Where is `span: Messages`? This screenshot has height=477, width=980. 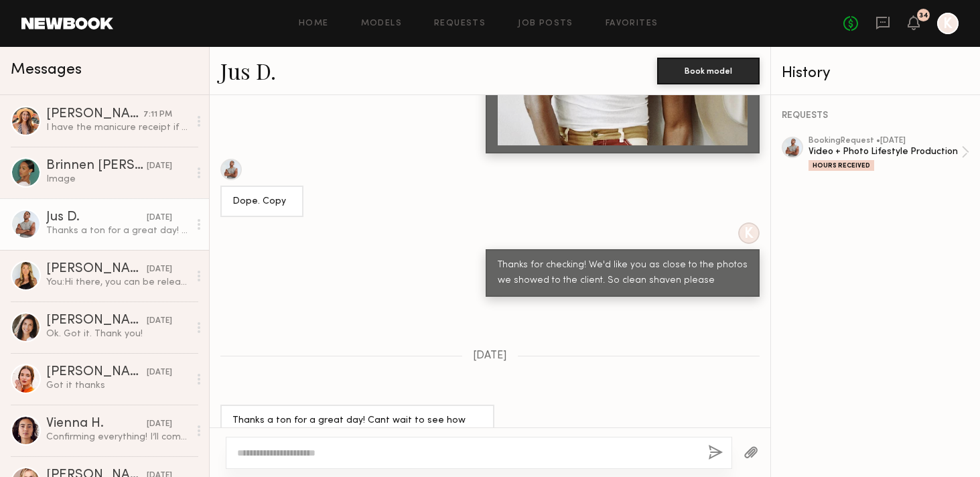 span: Messages is located at coordinates (46, 70).